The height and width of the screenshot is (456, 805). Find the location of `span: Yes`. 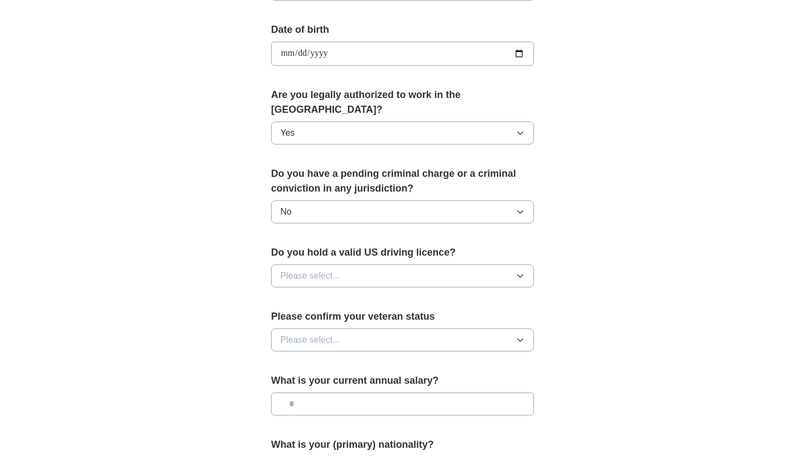

span: Yes is located at coordinates (288, 133).